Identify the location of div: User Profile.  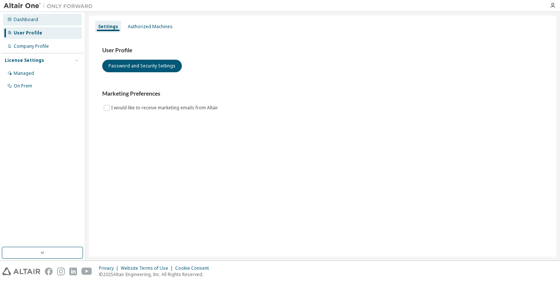
(28, 33).